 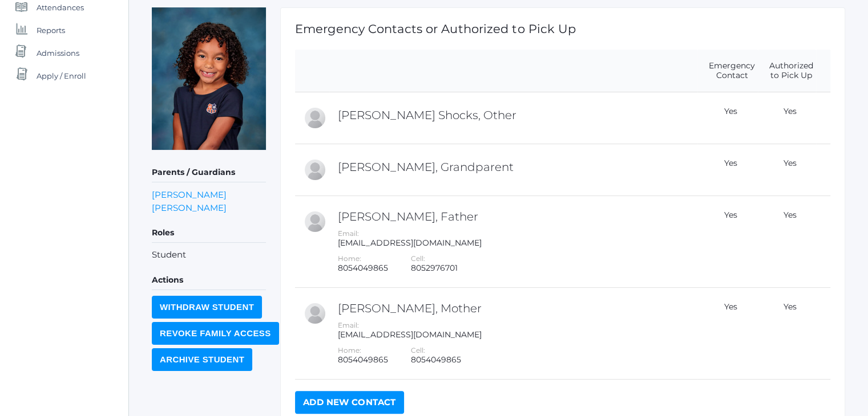 I want to click on input: Revoke Family Access, so click(x=215, y=334).